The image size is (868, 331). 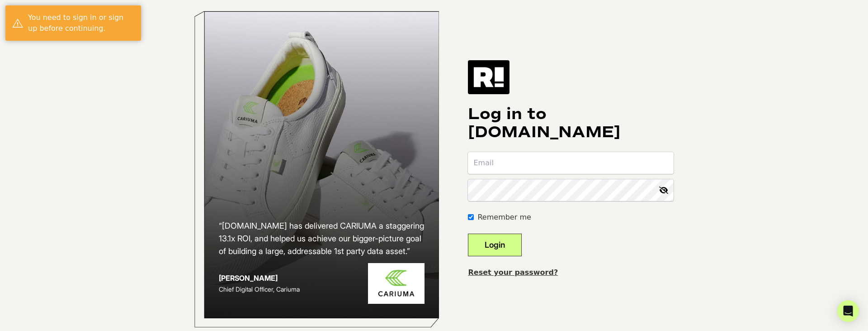 What do you see at coordinates (259, 289) in the screenshot?
I see `span: Chief Digital Officer, Cariuma` at bounding box center [259, 289].